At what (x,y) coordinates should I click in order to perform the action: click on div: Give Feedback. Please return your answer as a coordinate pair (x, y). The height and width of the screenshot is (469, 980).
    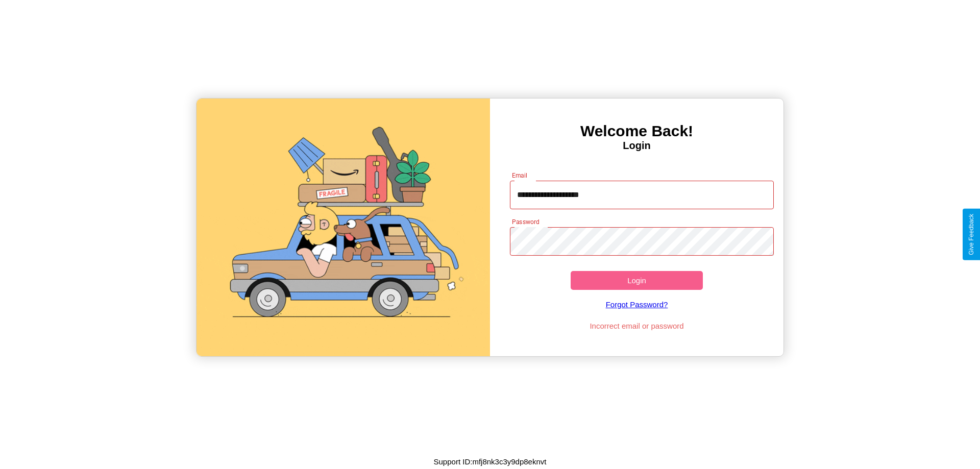
    Looking at the image, I should click on (971, 234).